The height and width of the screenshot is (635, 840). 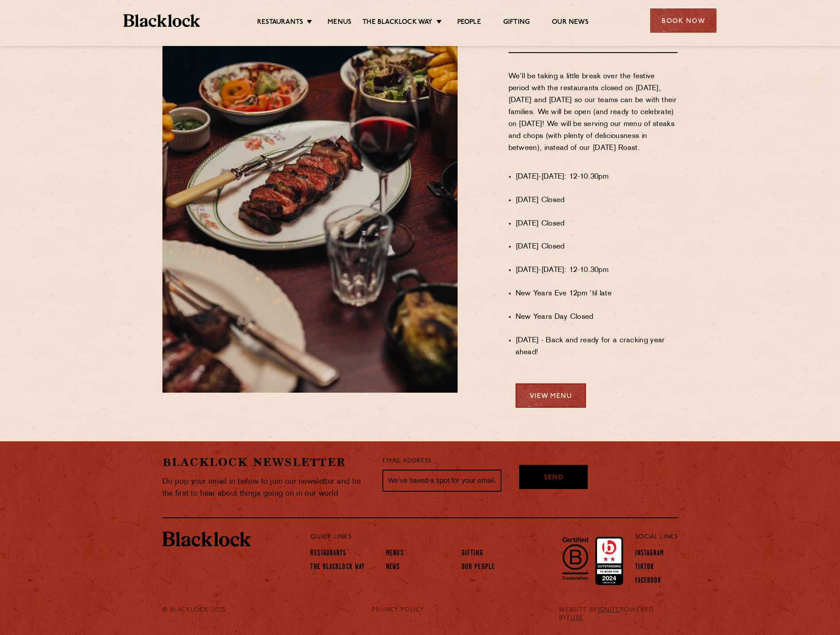 I want to click on a: TikTok, so click(x=645, y=568).